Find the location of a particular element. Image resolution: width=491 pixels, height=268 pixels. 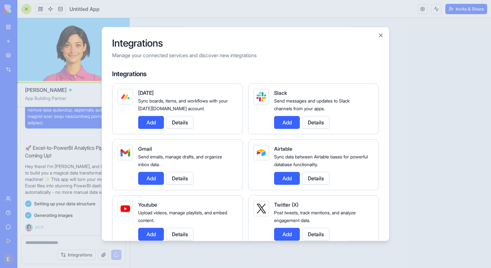

span: Upload videos, manage playlists, and embed content. is located at coordinates (183, 216).